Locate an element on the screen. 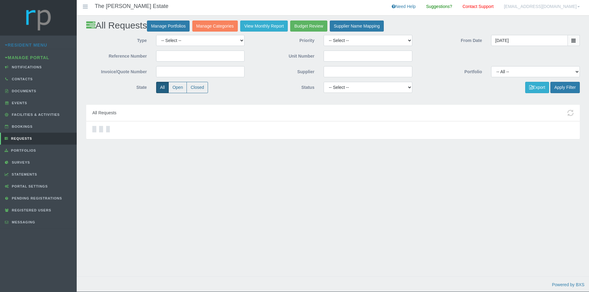 This screenshot has height=292, width=589. div: All Requests is located at coordinates (333, 113).